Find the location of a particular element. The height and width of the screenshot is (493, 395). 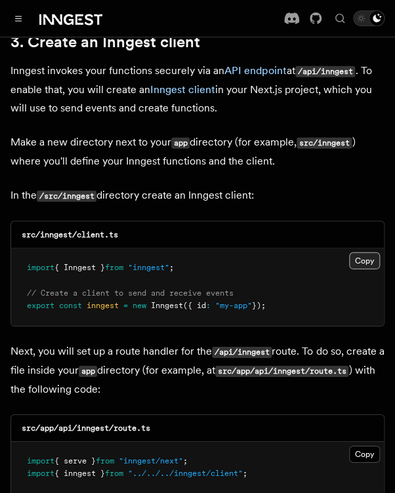

code: /src/inngest is located at coordinates (66, 196).